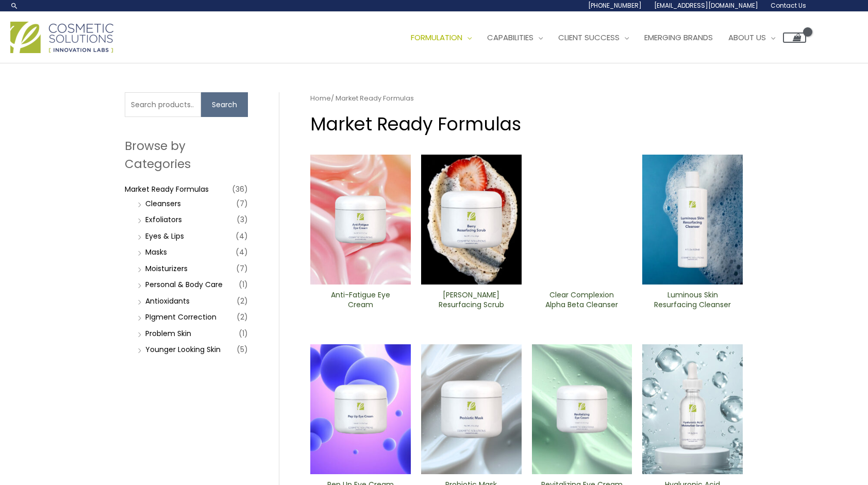  What do you see at coordinates (442, 38) in the screenshot?
I see `a: Formulation` at bounding box center [442, 38].